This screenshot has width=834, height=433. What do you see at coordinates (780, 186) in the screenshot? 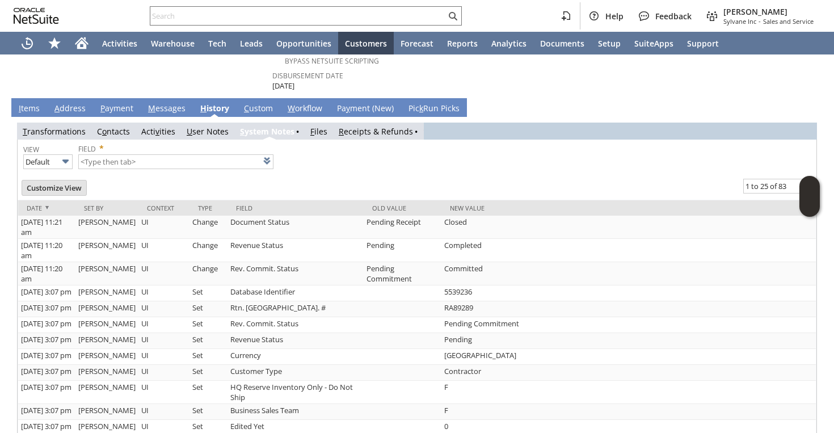
I see `input: 1 to 25 of 83` at bounding box center [780, 186].